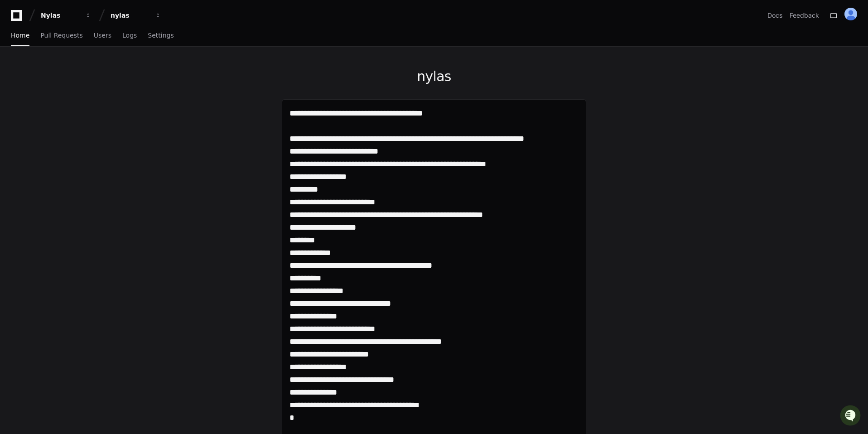  What do you see at coordinates (434, 77) in the screenshot?
I see `h1: nylas` at bounding box center [434, 77].